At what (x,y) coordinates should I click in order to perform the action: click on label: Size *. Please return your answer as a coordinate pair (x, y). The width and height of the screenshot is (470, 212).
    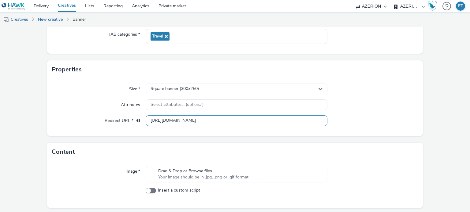
    Looking at the image, I should click on (135, 88).